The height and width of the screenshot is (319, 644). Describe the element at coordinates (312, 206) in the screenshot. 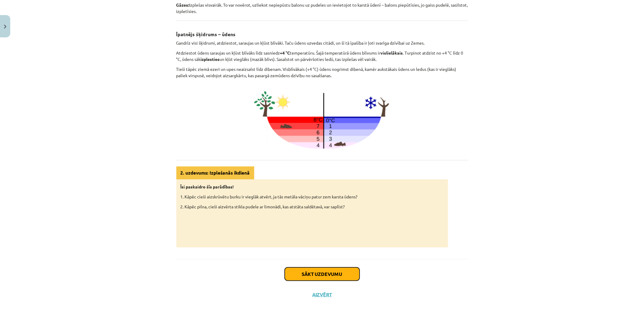

I see `p: 2. Kāpēc pilna, cieši aizvērta stikla pudele ar limonādi, kas atstāta saldētavā, var saplīst?` at that location.